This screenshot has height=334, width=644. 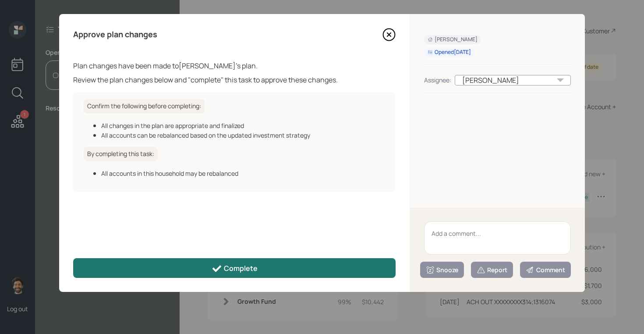 What do you see at coordinates (235, 267) in the screenshot?
I see `button: Complete` at bounding box center [235, 267].